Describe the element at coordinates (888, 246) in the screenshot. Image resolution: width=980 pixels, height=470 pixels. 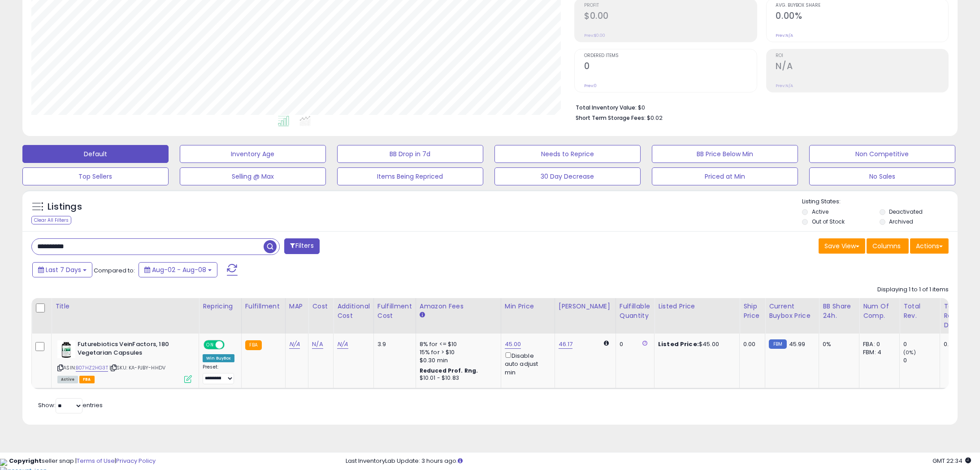
I see `button: Columns` at that location.